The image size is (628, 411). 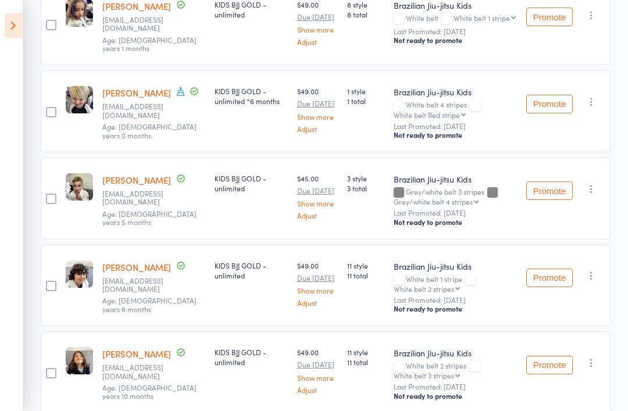 What do you see at coordinates (427, 115) in the screenshot?
I see `div: White belt Red stripe` at bounding box center [427, 115].